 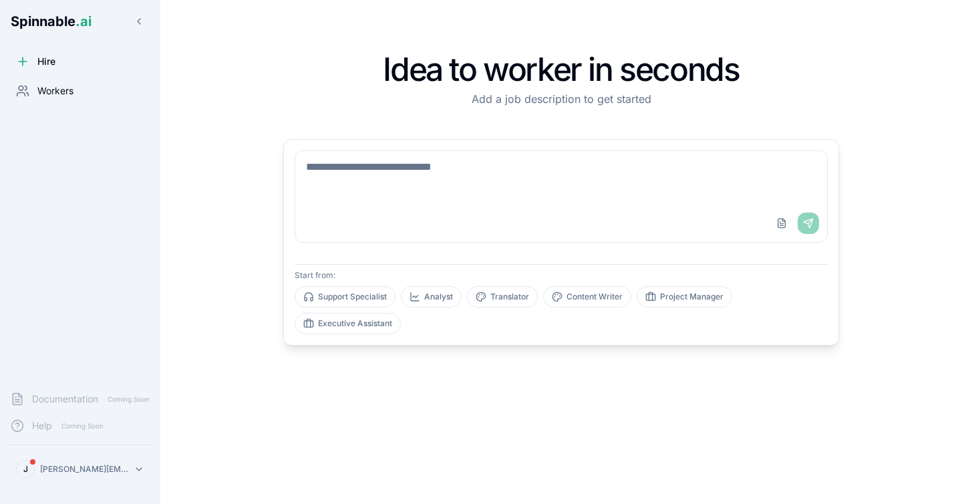 I want to click on span: Spinnable, so click(x=51, y=21).